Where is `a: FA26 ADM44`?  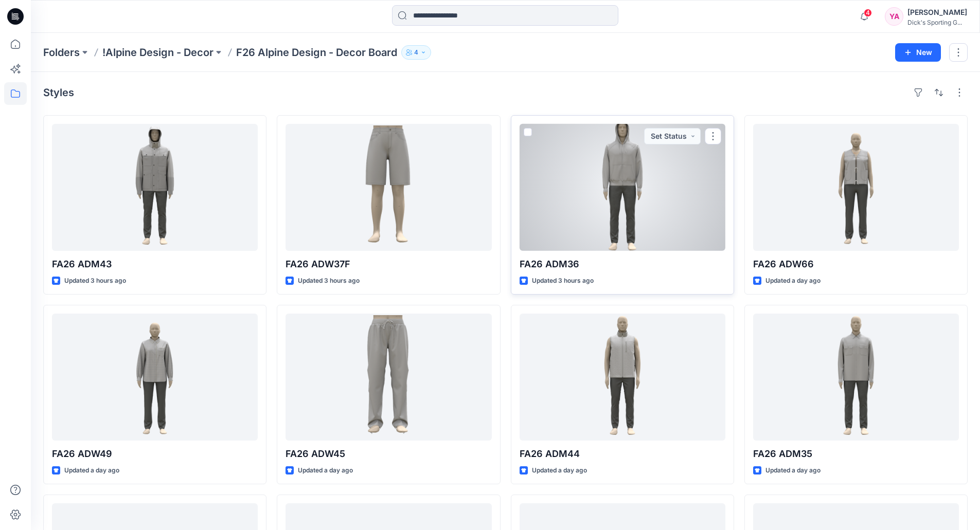
a: FA26 ADM44 is located at coordinates (623, 377).